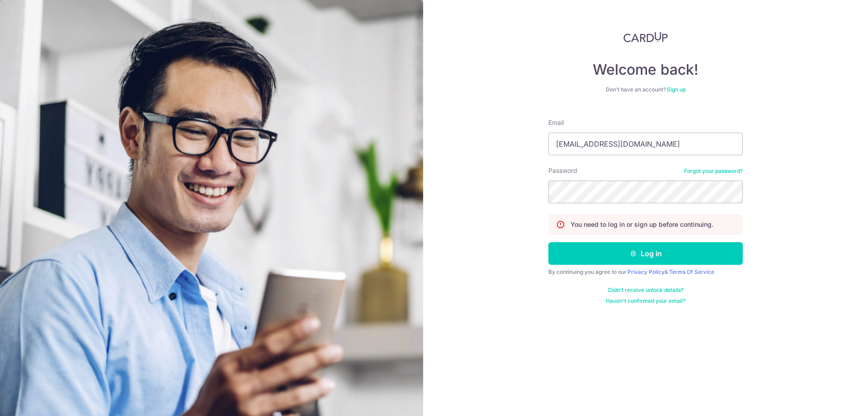 The image size is (868, 416). What do you see at coordinates (646, 144) in the screenshot?
I see `input: Enter your Email` at bounding box center [646, 144].